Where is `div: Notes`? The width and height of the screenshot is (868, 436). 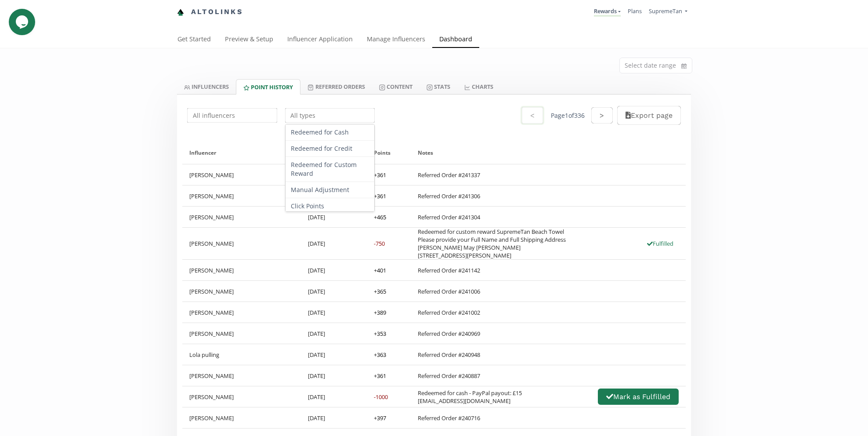
div: Notes is located at coordinates (549, 153).